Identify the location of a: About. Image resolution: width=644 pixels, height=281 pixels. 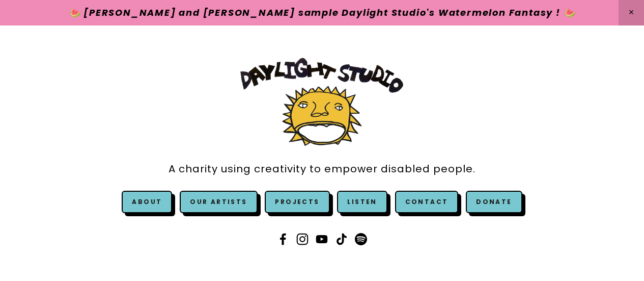
(146, 202).